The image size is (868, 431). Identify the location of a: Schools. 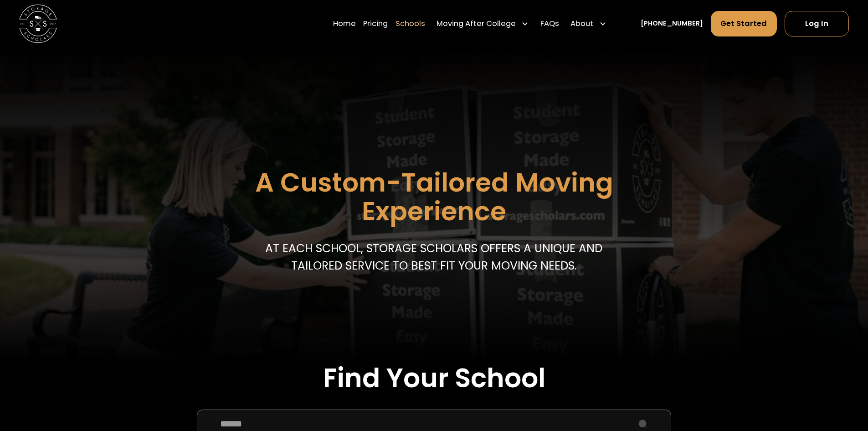
(410, 24).